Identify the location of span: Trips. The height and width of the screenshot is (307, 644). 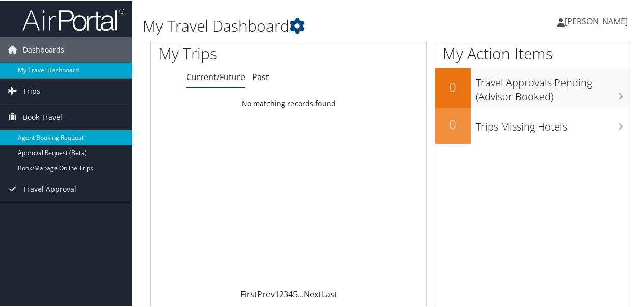
(32, 90).